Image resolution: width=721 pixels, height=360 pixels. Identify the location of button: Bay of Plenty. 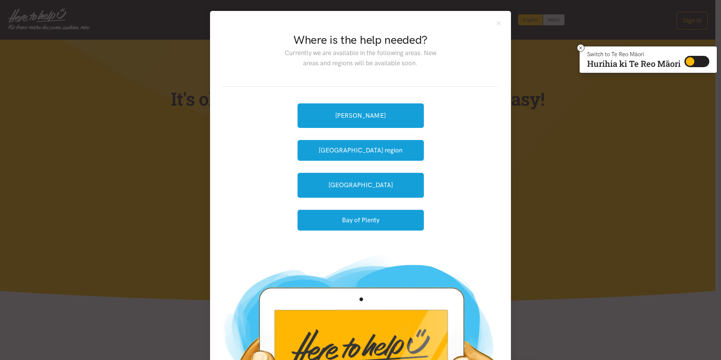
(360, 220).